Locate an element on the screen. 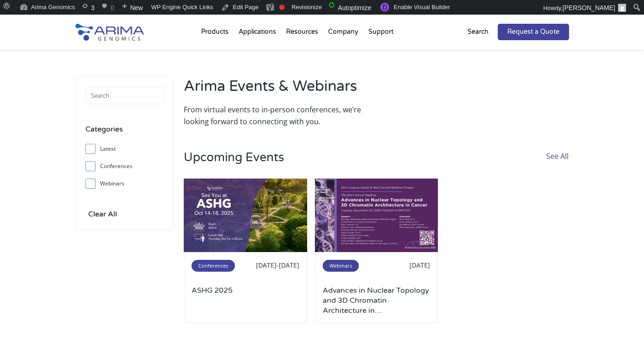 This screenshot has width=644, height=337. input: Clear All is located at coordinates (102, 214).